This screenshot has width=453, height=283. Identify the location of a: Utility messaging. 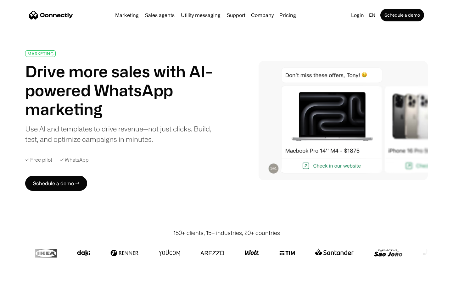
(201, 15).